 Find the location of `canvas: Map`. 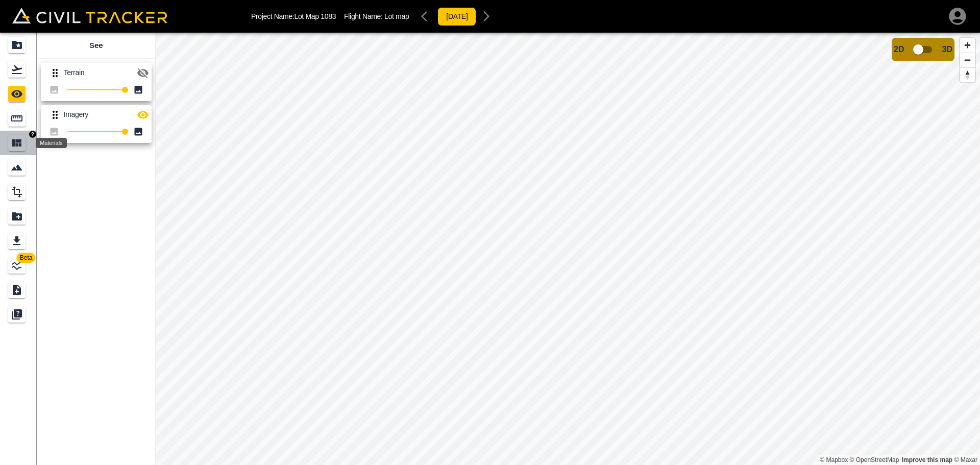

canvas: Map is located at coordinates (568, 248).